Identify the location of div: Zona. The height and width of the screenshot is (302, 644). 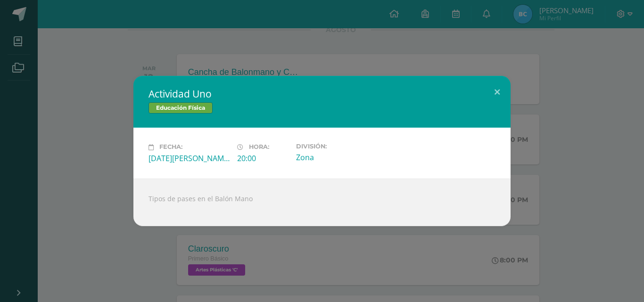
(337, 157).